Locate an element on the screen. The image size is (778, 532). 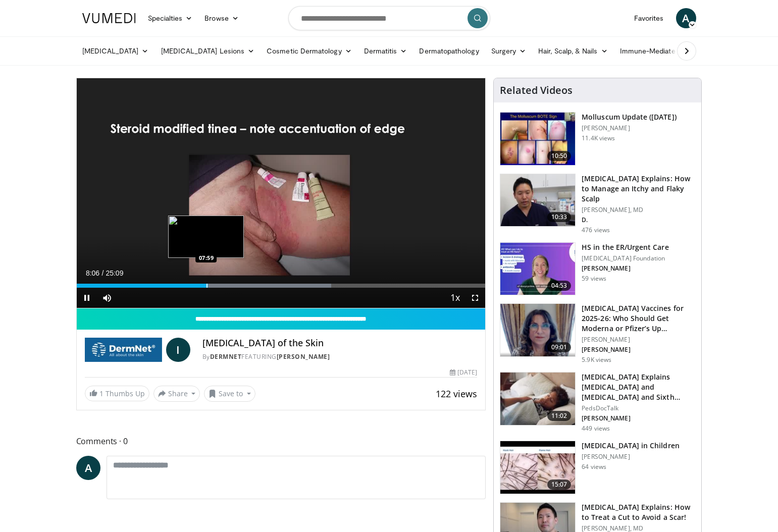
span: 10:33 is located at coordinates (559, 217).